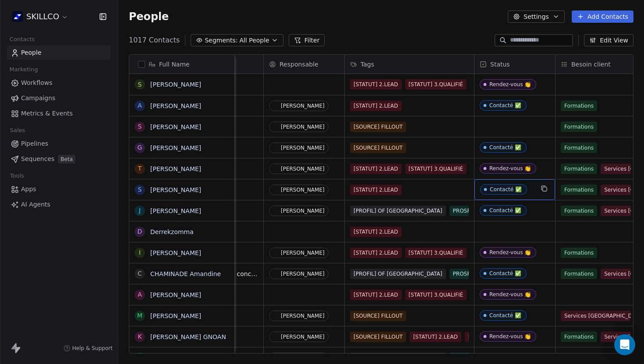  What do you see at coordinates (182, 64) in the screenshot?
I see `div: Full Name` at bounding box center [182, 64].